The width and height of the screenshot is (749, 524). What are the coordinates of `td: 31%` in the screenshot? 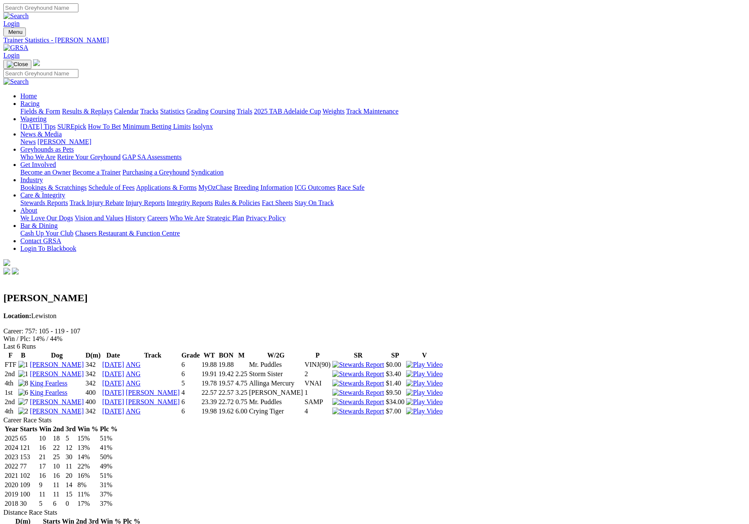 It's located at (109, 485).